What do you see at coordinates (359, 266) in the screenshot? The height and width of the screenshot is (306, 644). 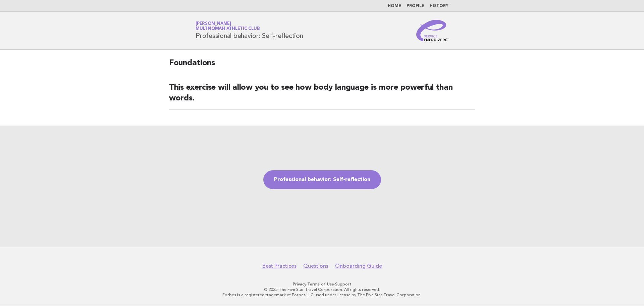 I see `a: Onboarding Guide` at bounding box center [359, 266].